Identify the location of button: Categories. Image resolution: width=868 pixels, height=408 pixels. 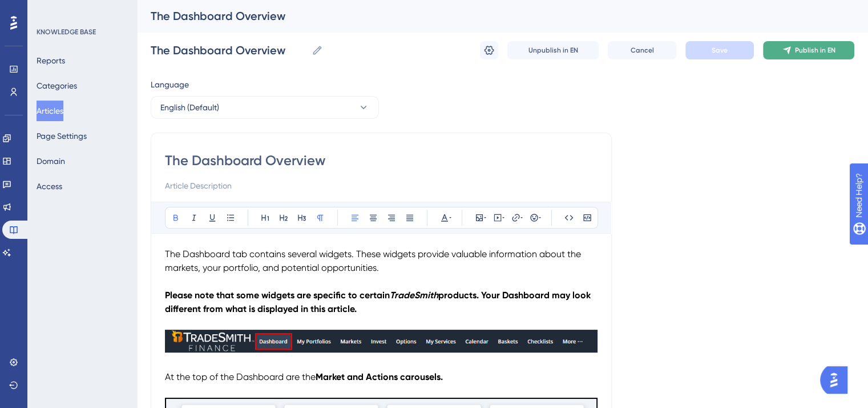
(57, 86).